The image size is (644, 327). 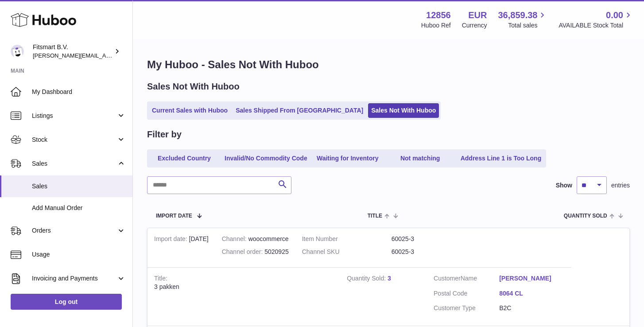 What do you see at coordinates (79, 254) in the screenshot?
I see `span: Usage` at bounding box center [79, 254].